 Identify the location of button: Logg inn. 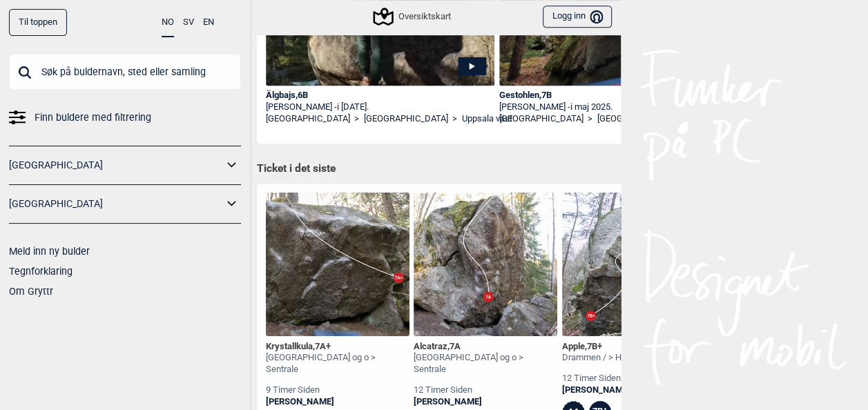
(576, 16).